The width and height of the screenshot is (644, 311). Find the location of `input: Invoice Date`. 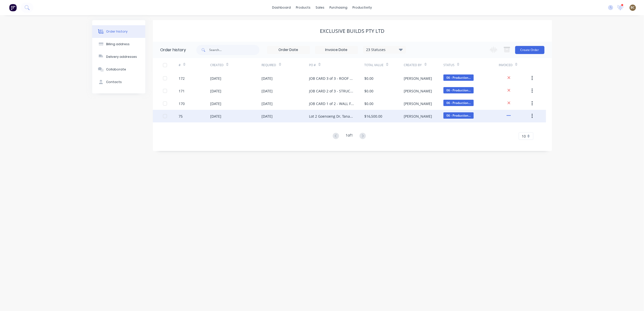

input: Invoice Date is located at coordinates (337, 50).